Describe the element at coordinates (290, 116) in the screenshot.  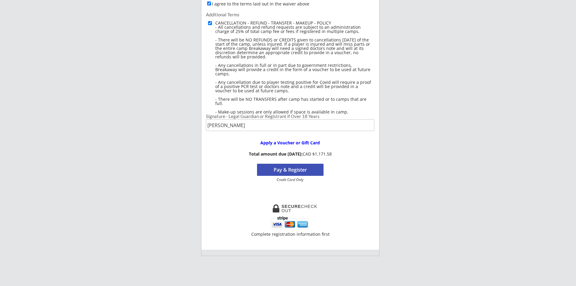
I see `div: Signature - Legal Guardian or Registrant if Over 18 Years` at that location.